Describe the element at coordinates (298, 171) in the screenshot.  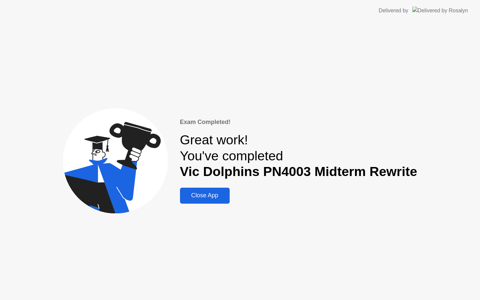
I see `b: Vic Dolphins PN4003 Midterm Rewrite` at that location.